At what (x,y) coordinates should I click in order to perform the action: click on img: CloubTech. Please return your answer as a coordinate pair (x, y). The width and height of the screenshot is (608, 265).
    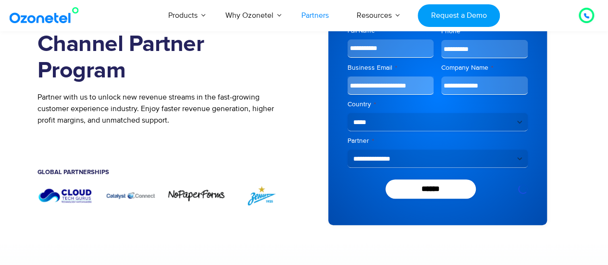
    Looking at the image, I should click on (65, 195).